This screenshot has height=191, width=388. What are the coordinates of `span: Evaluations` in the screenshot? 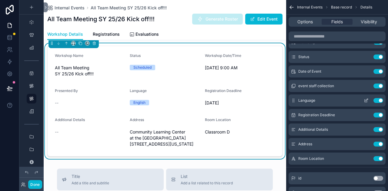 It's located at (147, 34).